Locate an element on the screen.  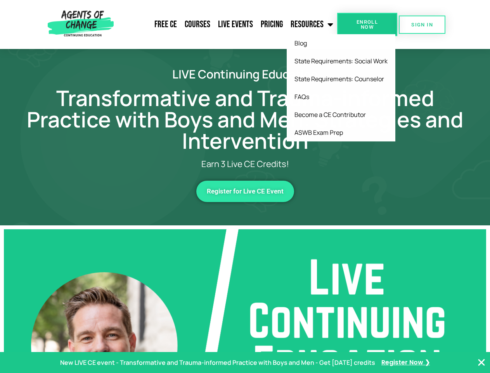
a: State Requirements: Counselor is located at coordinates (341, 79).